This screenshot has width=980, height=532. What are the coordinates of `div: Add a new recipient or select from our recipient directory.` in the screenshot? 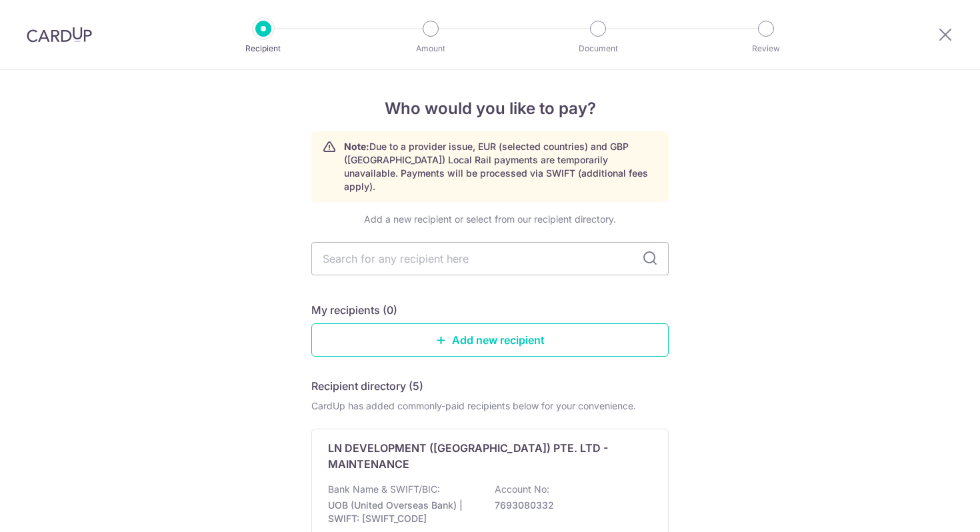 It's located at (490, 220).